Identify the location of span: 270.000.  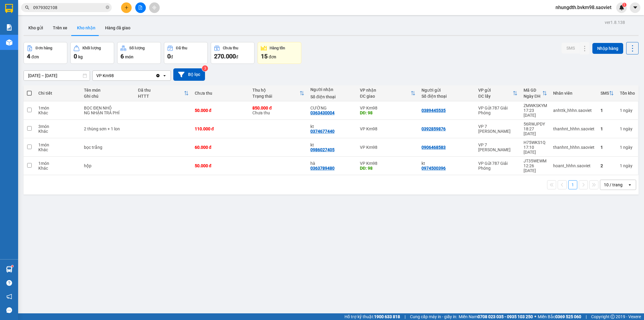
(225, 56).